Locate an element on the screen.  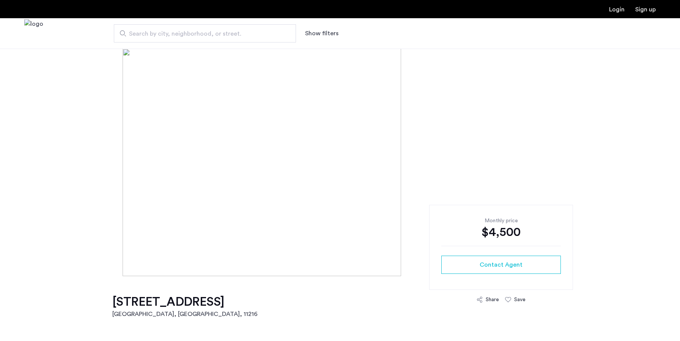
img: logo is located at coordinates (34, 33).